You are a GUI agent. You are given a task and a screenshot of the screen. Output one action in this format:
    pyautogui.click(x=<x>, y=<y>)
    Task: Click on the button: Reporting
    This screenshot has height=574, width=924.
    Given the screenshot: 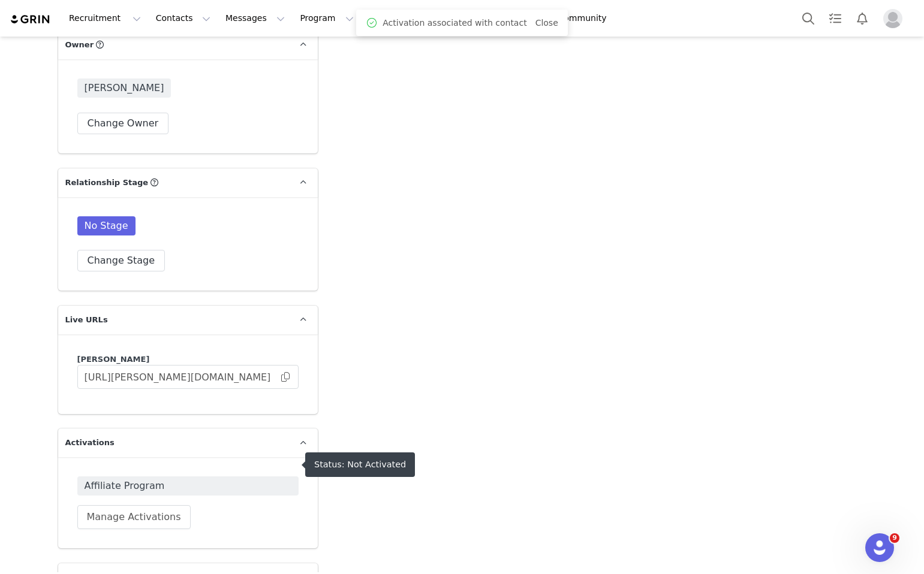 What is the action you would take?
    pyautogui.click(x=464, y=18)
    